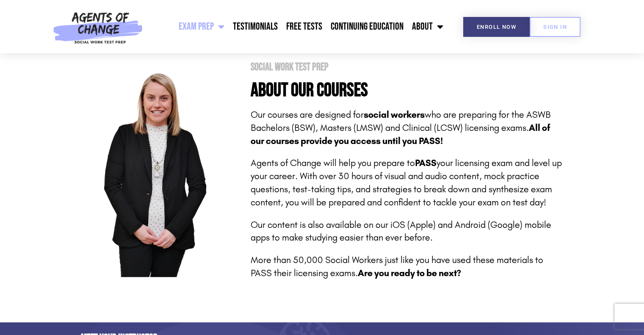 The width and height of the screenshot is (644, 335). What do you see at coordinates (406, 267) in the screenshot?
I see `p: More than 50,000 Social Workers just like you have used these materials to PASS their licensing e...` at bounding box center [406, 267].